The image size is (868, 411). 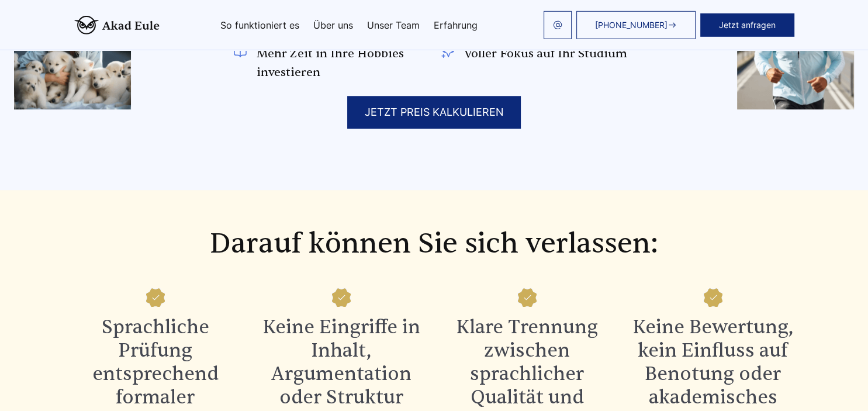 What do you see at coordinates (333, 25) in the screenshot?
I see `a: Über uns` at bounding box center [333, 25].